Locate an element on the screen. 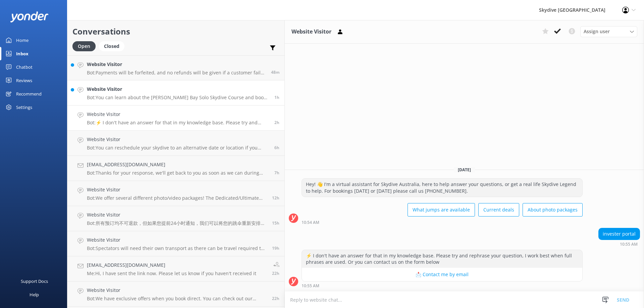 The image size is (644, 308). div: invester portal is located at coordinates (619, 234).